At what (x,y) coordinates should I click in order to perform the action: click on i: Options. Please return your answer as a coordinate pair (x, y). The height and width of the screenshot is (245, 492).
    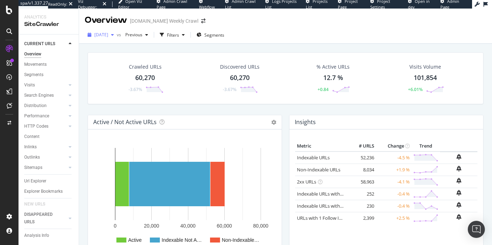
    Looking at the image, I should click on (274, 122).